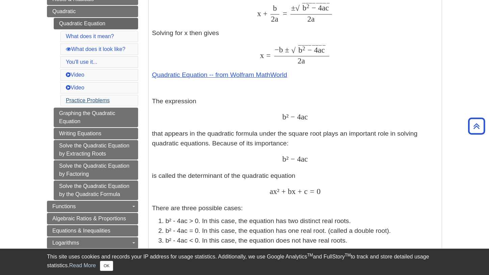 The image size is (489, 275). I want to click on a: Writing Equations, so click(96, 134).